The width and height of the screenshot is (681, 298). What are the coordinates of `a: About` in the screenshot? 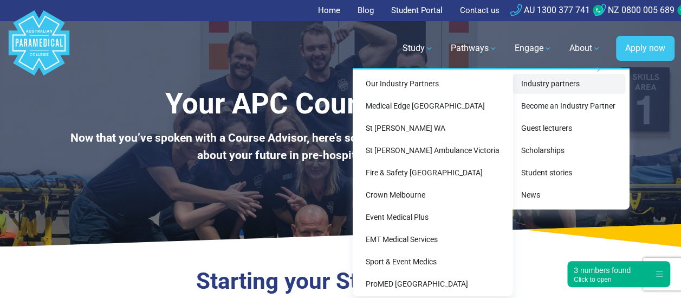 It's located at (585, 48).